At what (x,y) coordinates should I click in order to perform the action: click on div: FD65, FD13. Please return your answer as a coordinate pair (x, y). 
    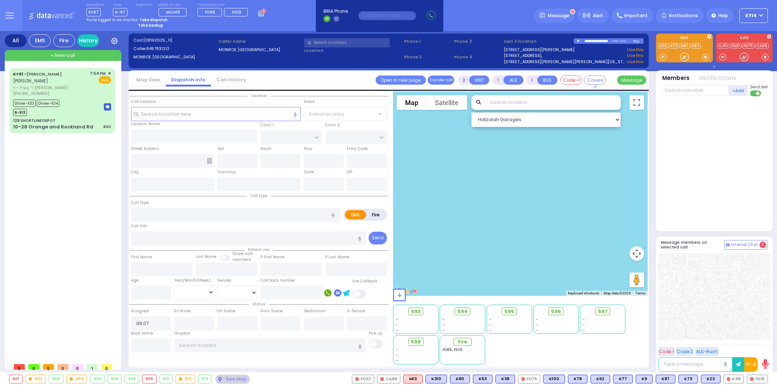
    Looking at the image, I should click on (463, 349).